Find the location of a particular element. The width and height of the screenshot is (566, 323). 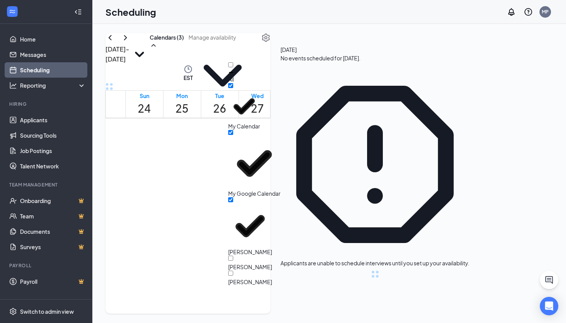

a: Sourcing Tools is located at coordinates (53, 135).